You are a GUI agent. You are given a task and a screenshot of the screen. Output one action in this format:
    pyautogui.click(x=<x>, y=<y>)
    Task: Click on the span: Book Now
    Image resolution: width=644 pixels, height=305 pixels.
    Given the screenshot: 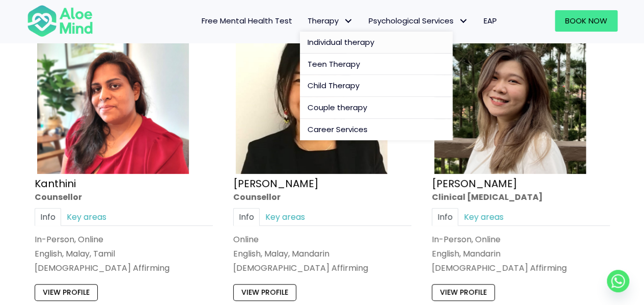 What is the action you would take?
    pyautogui.click(x=586, y=20)
    